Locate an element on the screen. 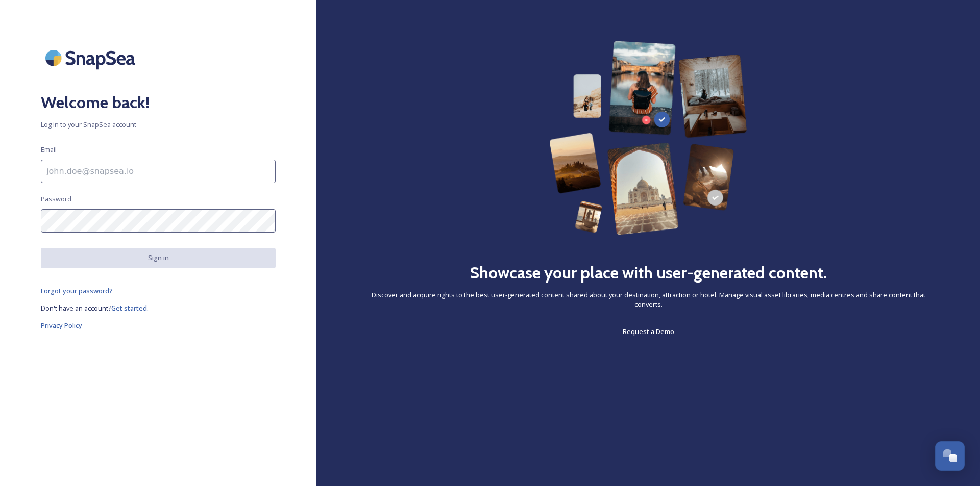 The height and width of the screenshot is (486, 980). span: Discover and acquire rights to the best user-generated content shared about your destination, att... is located at coordinates (648, 300).